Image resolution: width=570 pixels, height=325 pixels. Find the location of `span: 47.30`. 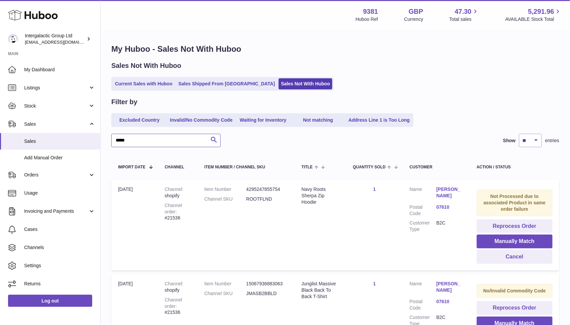

span: 47.30 is located at coordinates (463, 11).